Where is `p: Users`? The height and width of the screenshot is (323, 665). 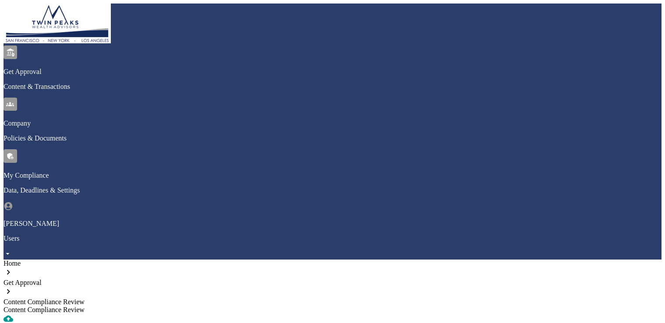
p: Users is located at coordinates (333, 239).